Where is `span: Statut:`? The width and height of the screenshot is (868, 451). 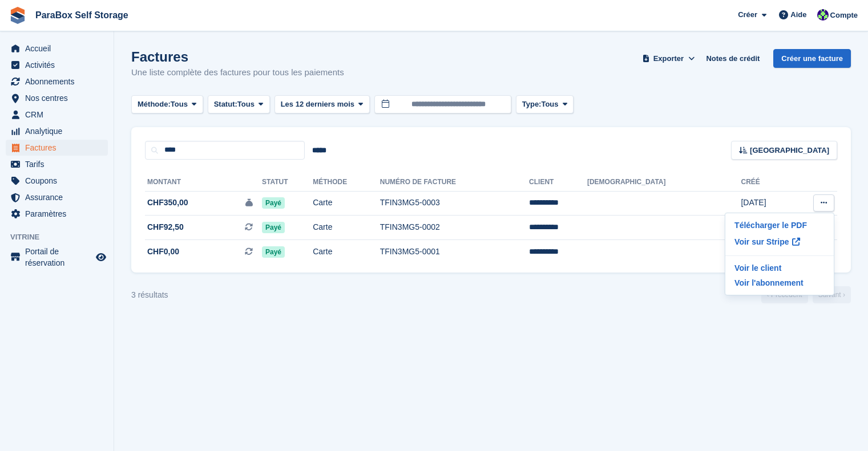
span: Statut: is located at coordinates (225, 105).